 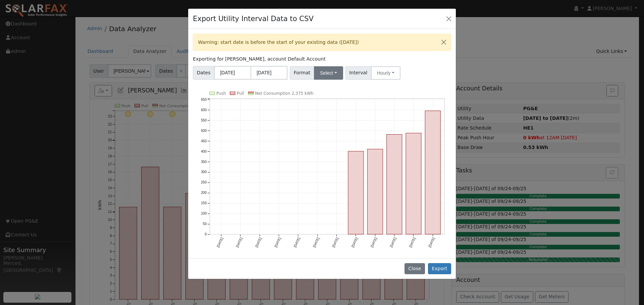 What do you see at coordinates (203, 110) in the screenshot?
I see `text: 600` at bounding box center [203, 110].